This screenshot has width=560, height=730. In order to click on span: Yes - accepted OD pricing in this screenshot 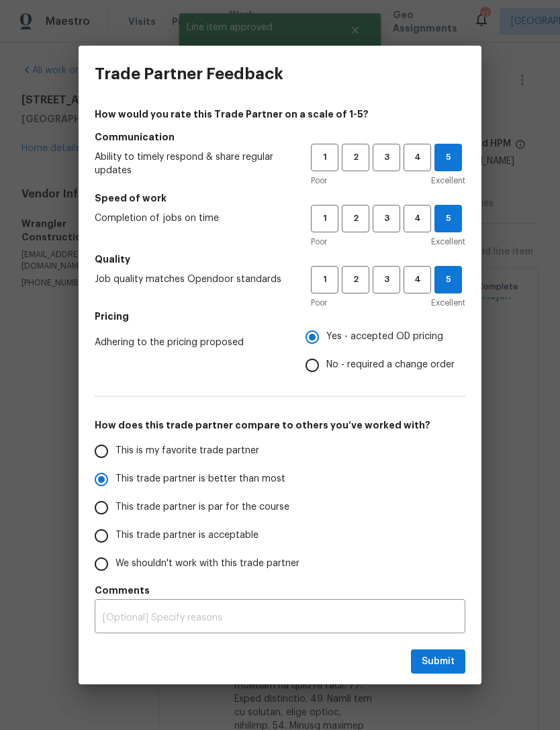, I will do `click(384, 336)`.